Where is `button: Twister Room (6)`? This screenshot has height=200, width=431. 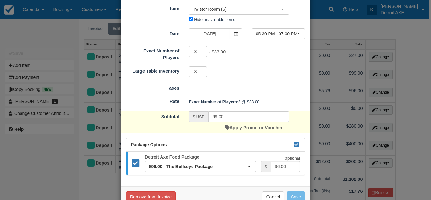
button: Twister Room (6) is located at coordinates (239, 9).